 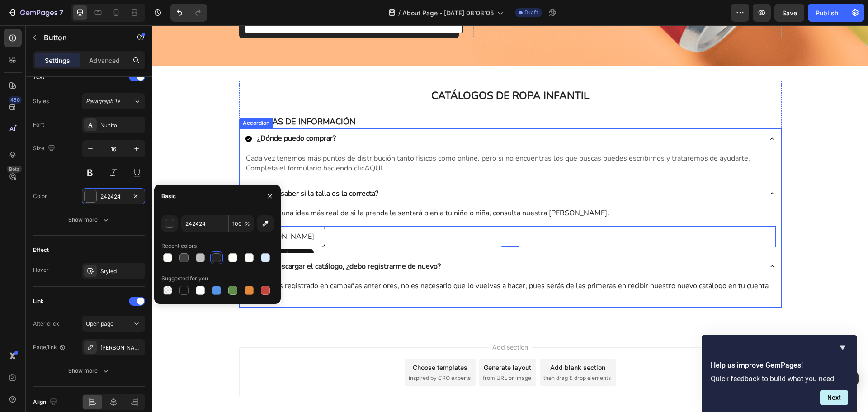 I want to click on p: Quick feedback to build what you need., so click(x=779, y=378).